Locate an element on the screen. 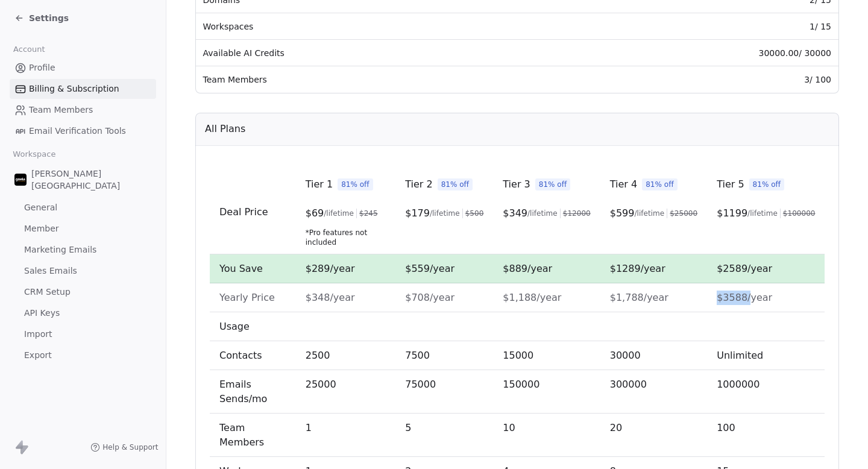  span: Import is located at coordinates (38, 334).